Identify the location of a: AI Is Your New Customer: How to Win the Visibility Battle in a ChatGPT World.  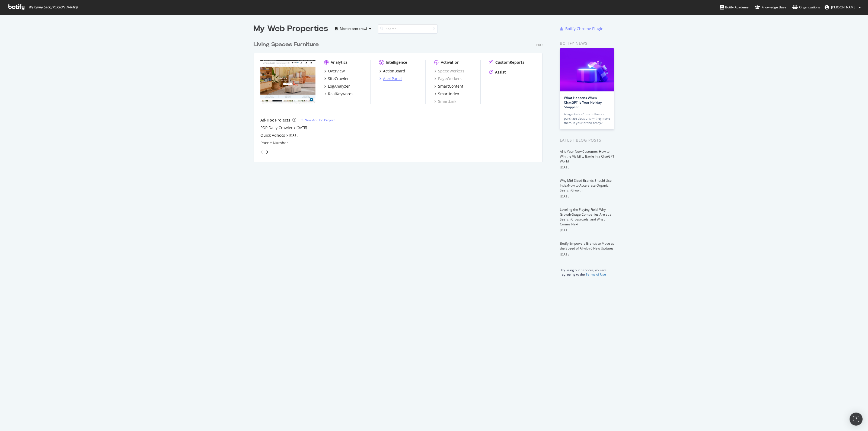
(587, 156).